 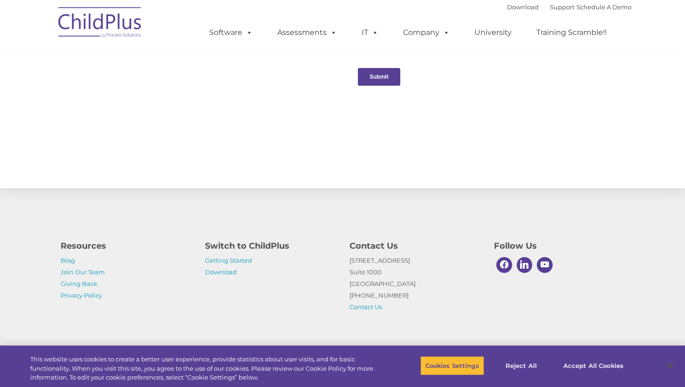 What do you see at coordinates (100, 24) in the screenshot?
I see `img: ChildPlus by Procare Solutions` at bounding box center [100, 24].